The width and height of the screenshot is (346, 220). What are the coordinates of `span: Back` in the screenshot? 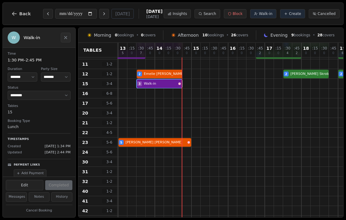 It's located at (25, 14).